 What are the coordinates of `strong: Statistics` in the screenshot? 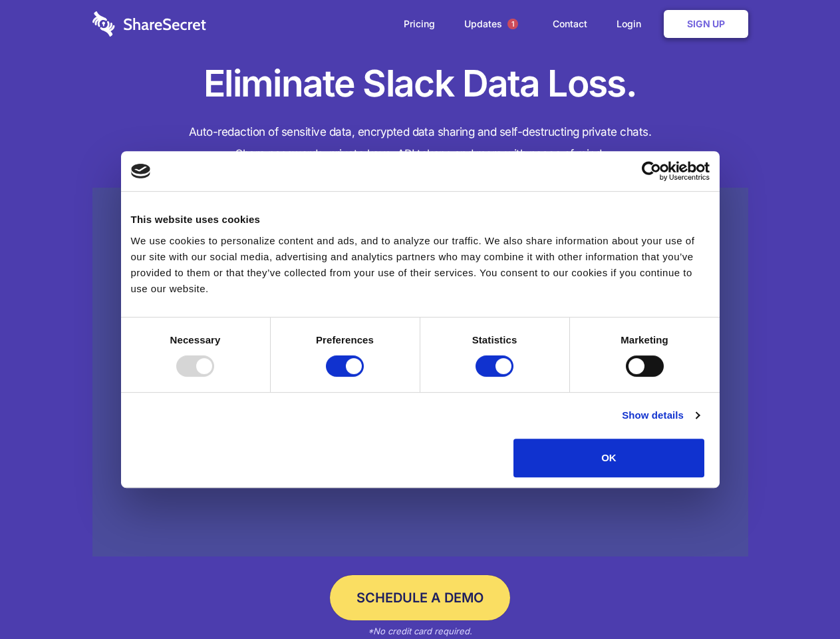 It's located at (495, 340).